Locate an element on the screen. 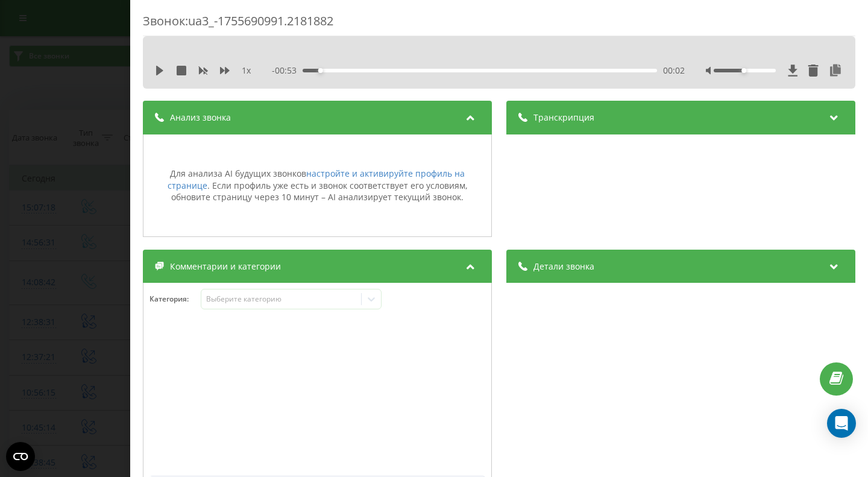 The height and width of the screenshot is (477, 868). div: Выберите категорию is located at coordinates (282, 299).